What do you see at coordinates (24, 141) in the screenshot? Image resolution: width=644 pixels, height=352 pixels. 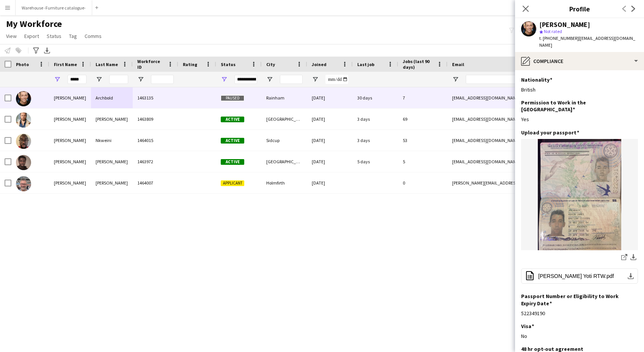 I see `img: Kevin Nkweini` at bounding box center [24, 141].